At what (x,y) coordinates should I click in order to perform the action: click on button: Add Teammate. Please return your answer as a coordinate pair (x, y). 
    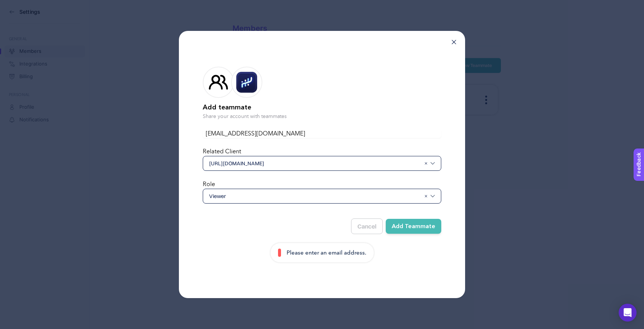
    Looking at the image, I should click on (414, 226).